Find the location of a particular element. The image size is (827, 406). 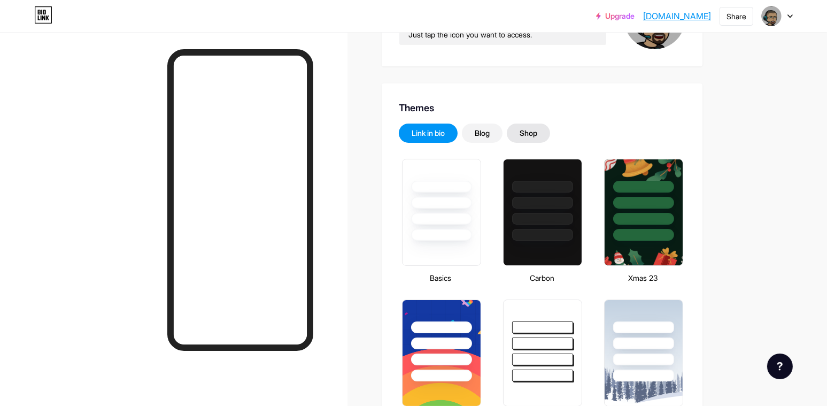

div: Link in bio is located at coordinates (428, 133).